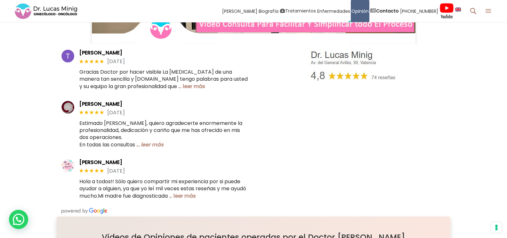 This screenshot has height=238, width=507. Describe the element at coordinates (334, 11) in the screenshot. I see `span: Enfermedades` at that location.